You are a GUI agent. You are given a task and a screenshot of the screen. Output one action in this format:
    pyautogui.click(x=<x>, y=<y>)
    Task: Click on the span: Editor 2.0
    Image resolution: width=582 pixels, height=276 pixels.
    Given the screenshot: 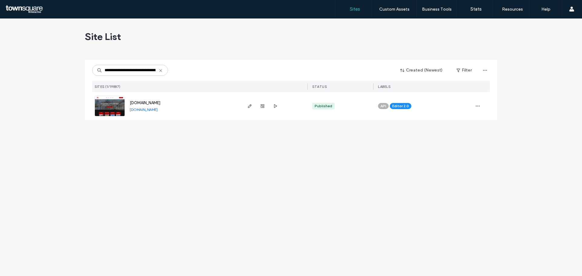 What is the action you would take?
    pyautogui.click(x=400, y=106)
    